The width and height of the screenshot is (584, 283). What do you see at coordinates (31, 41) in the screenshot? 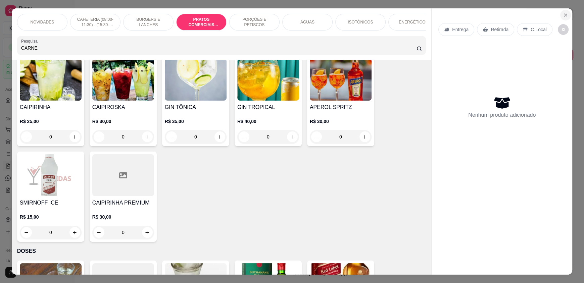
I see `label: Pesquisa` at bounding box center [31, 41].